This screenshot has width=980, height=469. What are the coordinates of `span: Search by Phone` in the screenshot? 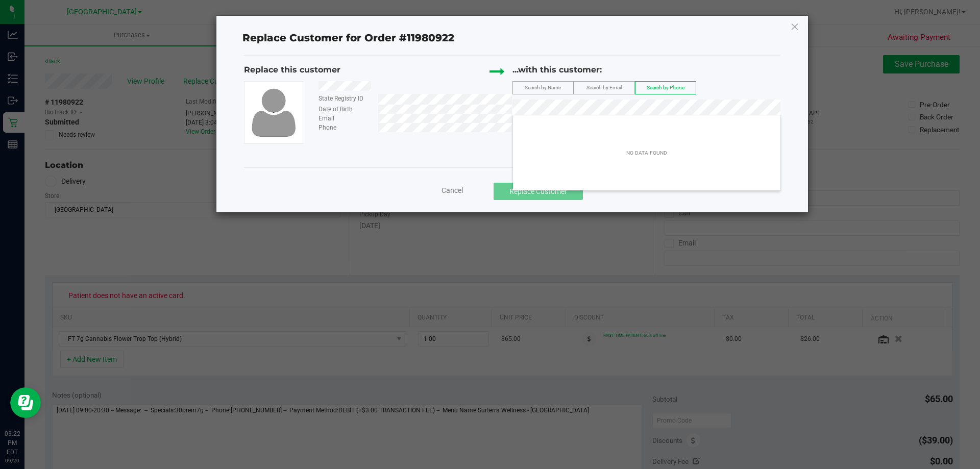 It's located at (665, 87).